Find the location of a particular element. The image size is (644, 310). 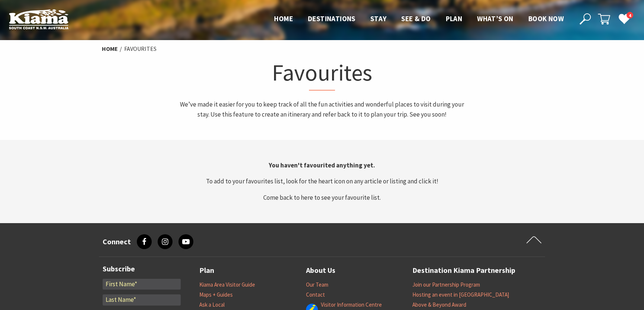

img: Kiama Logo is located at coordinates (39, 19).